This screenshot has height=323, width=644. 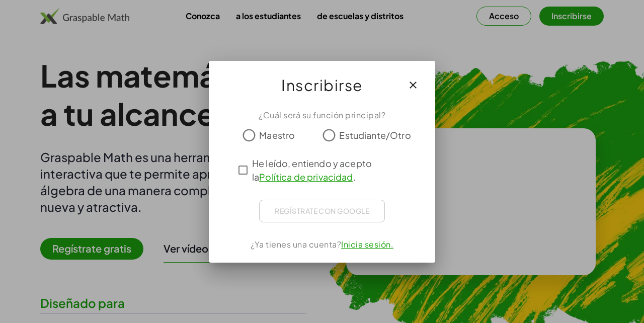 What do you see at coordinates (277, 135) in the screenshot?
I see `font: Maestro` at bounding box center [277, 135].